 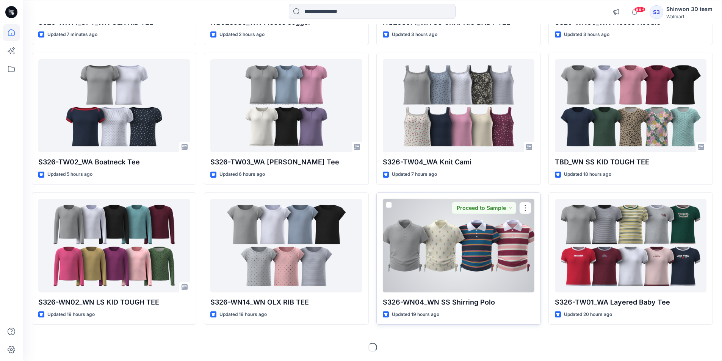 I want to click on div: Walmart, so click(x=689, y=16).